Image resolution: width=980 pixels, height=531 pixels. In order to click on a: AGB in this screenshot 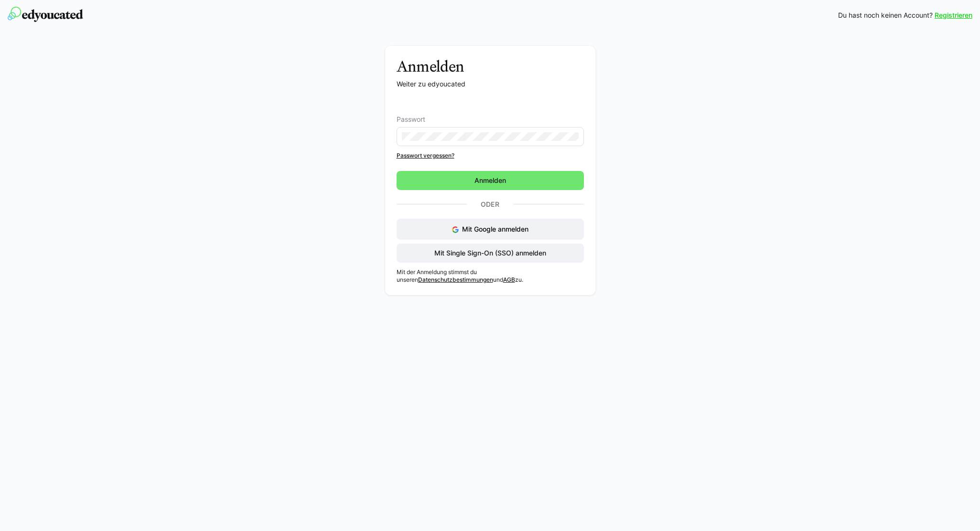, I will do `click(508, 279)`.